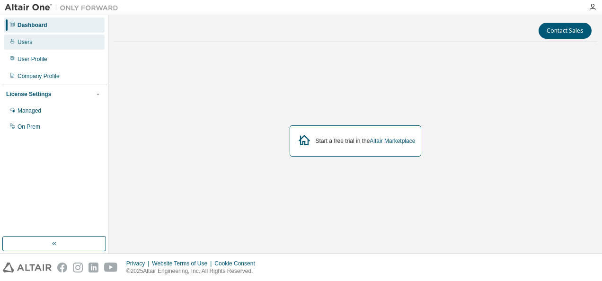 The width and height of the screenshot is (602, 281). What do you see at coordinates (32, 25) in the screenshot?
I see `div: Dashboard` at bounding box center [32, 25].